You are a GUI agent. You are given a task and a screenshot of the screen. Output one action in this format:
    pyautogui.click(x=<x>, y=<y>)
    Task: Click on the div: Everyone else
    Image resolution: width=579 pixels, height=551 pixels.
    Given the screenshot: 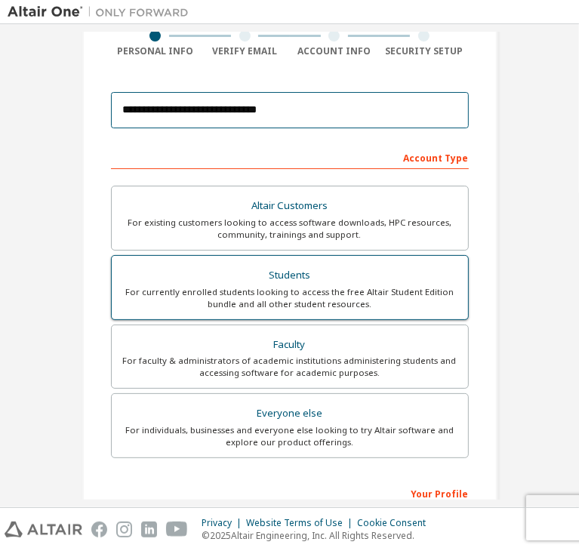 What is the action you would take?
    pyautogui.click(x=290, y=414)
    